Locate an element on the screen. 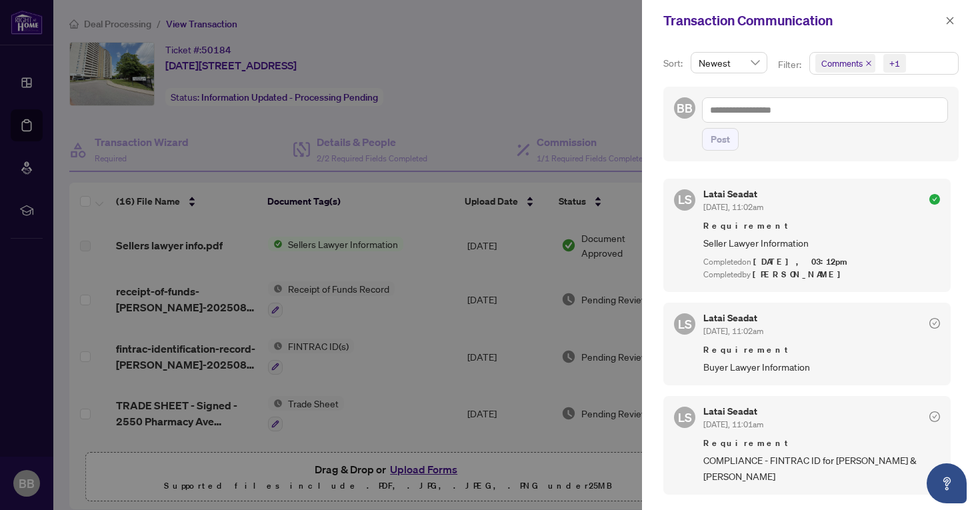 This screenshot has width=980, height=510. button: Post is located at coordinates (720, 140).